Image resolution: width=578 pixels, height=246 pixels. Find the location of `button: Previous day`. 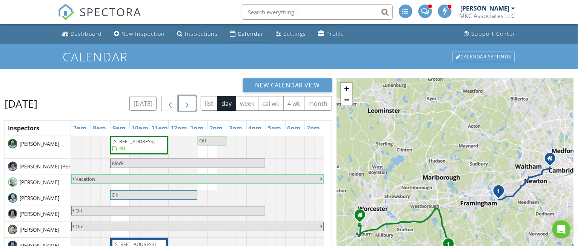

button: Previous day is located at coordinates (170, 103).